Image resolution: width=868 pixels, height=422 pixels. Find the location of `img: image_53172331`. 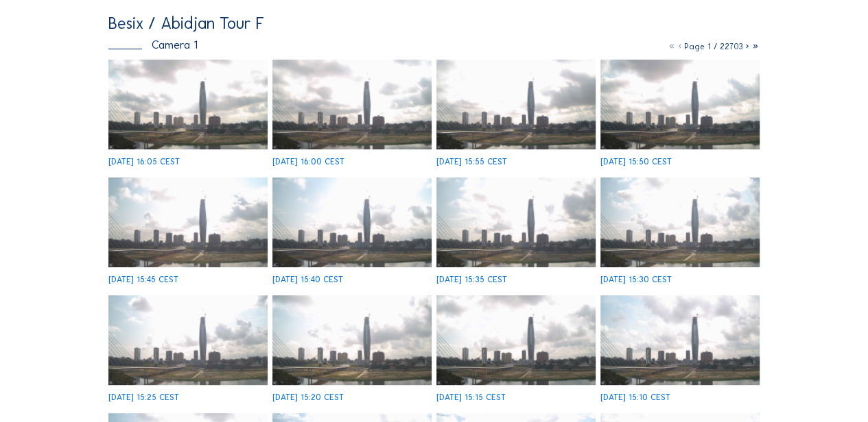

img: image_53172331 is located at coordinates (516, 340).